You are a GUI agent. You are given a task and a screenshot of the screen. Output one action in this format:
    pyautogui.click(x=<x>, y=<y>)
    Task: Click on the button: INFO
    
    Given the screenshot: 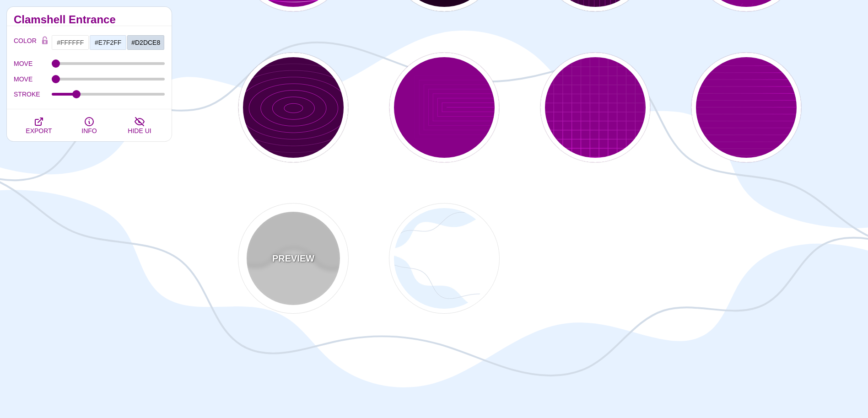 What is the action you would take?
    pyautogui.click(x=89, y=126)
    